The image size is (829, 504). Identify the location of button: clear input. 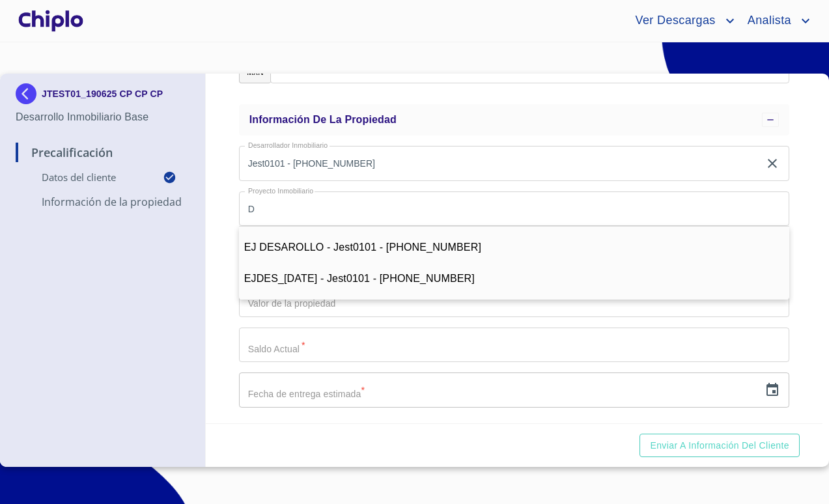
(773, 164).